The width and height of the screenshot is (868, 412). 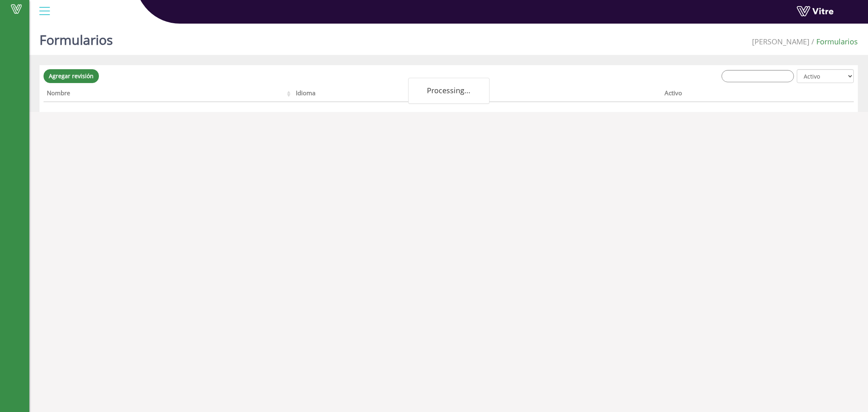 I want to click on a: Agregar revisión, so click(x=71, y=76).